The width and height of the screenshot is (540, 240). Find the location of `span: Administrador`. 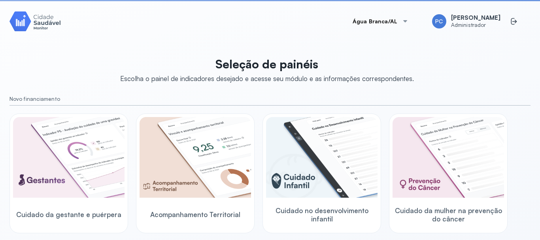

span: Administrador is located at coordinates (475, 25).